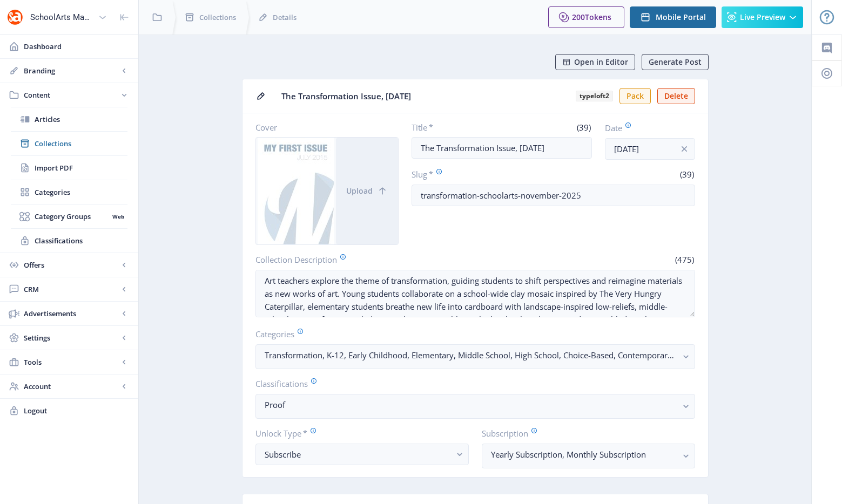 The height and width of the screenshot is (504, 842). What do you see at coordinates (69, 143) in the screenshot?
I see `a: Collections` at bounding box center [69, 143].